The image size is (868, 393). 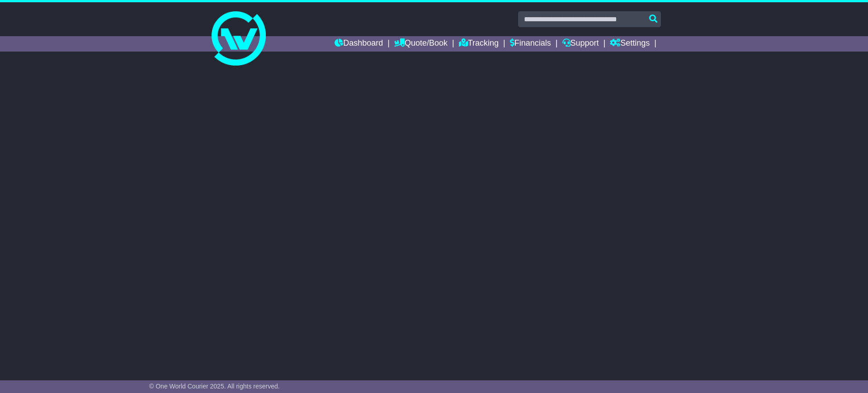 What do you see at coordinates (479, 44) in the screenshot?
I see `a: Tracking` at bounding box center [479, 44].